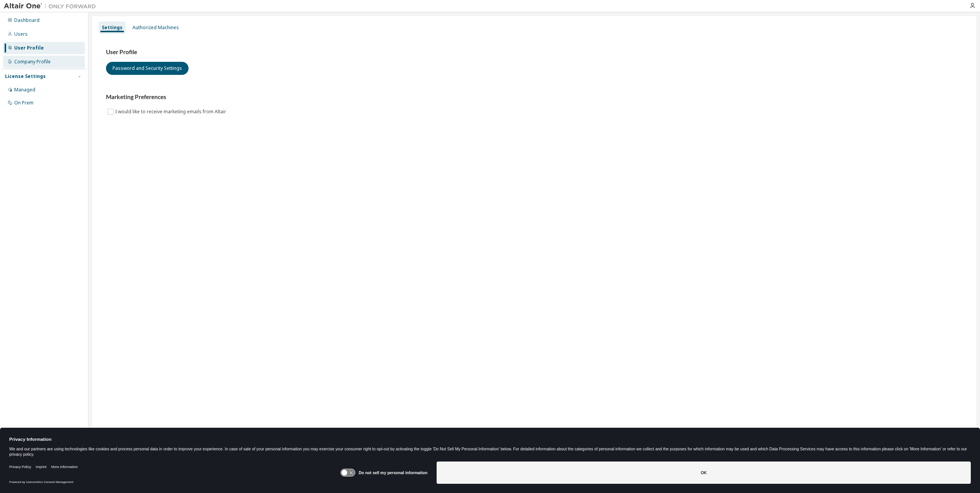 The image size is (980, 493). What do you see at coordinates (147, 68) in the screenshot?
I see `button: Password and Security Settings` at bounding box center [147, 68].